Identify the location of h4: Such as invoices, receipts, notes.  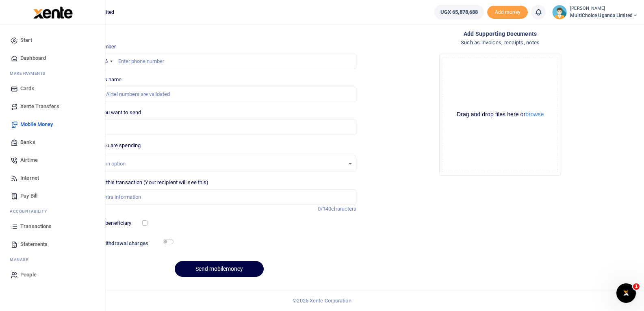
(500, 43).